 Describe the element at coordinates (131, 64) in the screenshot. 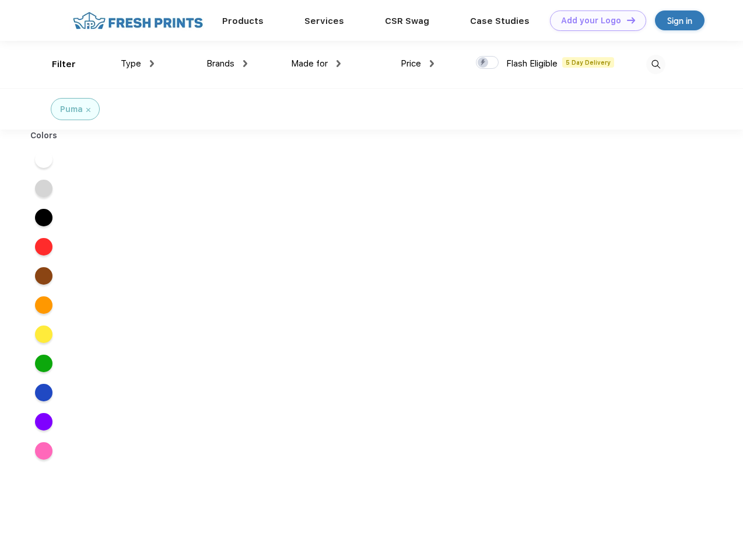

I see `span: Type` at that location.